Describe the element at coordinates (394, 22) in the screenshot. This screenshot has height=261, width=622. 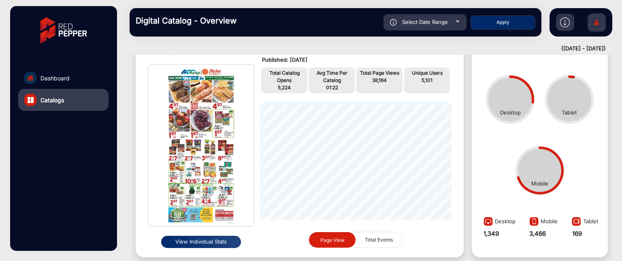
I see `img: icon` at that location.